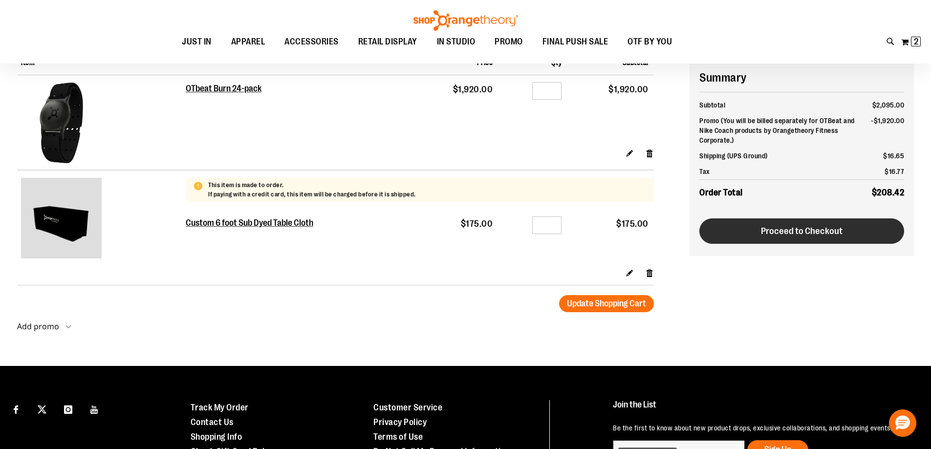  What do you see at coordinates (709, 121) in the screenshot?
I see `span: Promo` at bounding box center [709, 121].